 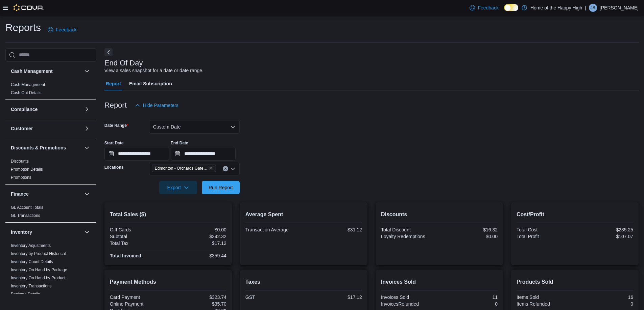 What do you see at coordinates (20, 161) in the screenshot?
I see `a: Discounts` at bounding box center [20, 161].